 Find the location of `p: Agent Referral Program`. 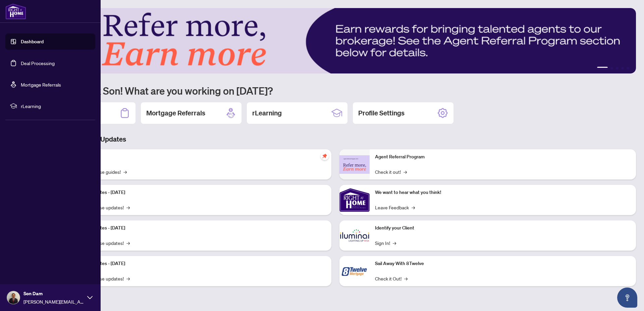

p: Agent Referral Program is located at coordinates (503, 157).